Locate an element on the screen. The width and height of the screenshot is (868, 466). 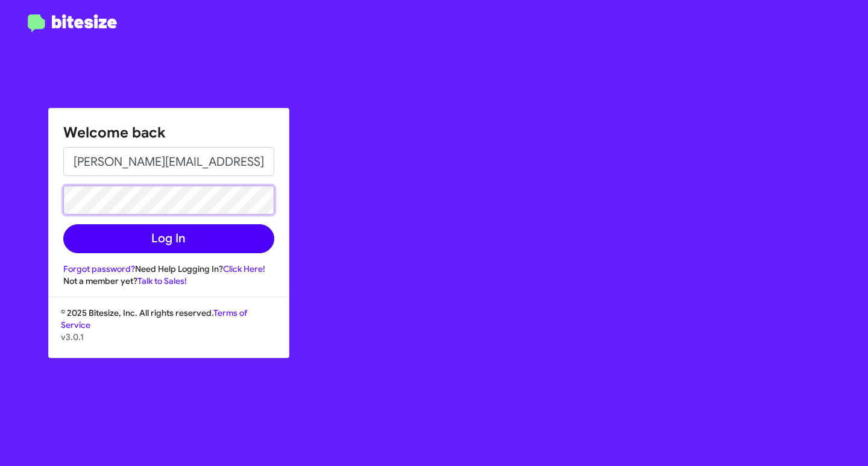
a: Terms of Service is located at coordinates (153, 319).